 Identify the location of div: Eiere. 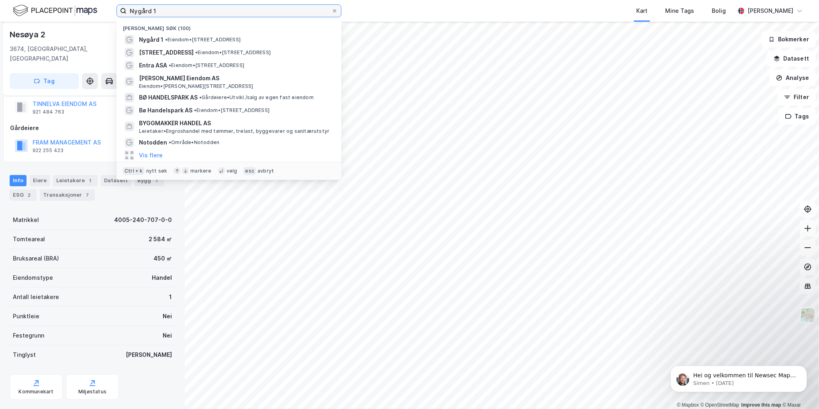
(40, 181).